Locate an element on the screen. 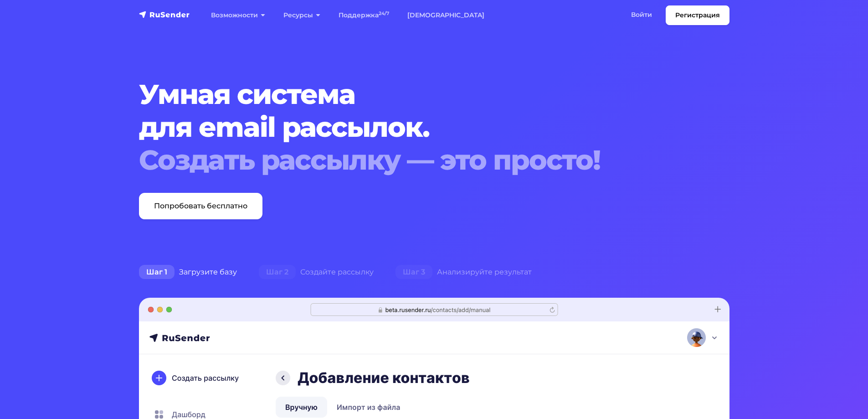  a: Регистрация is located at coordinates (698, 15).